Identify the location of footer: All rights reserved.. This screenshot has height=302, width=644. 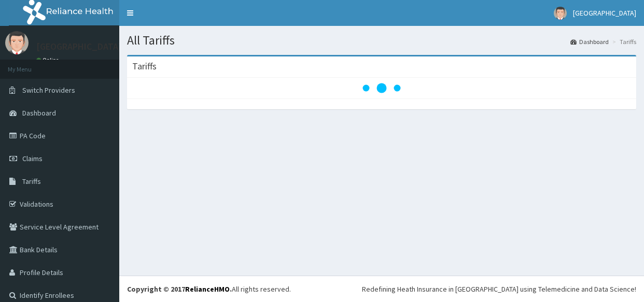
(382, 289).